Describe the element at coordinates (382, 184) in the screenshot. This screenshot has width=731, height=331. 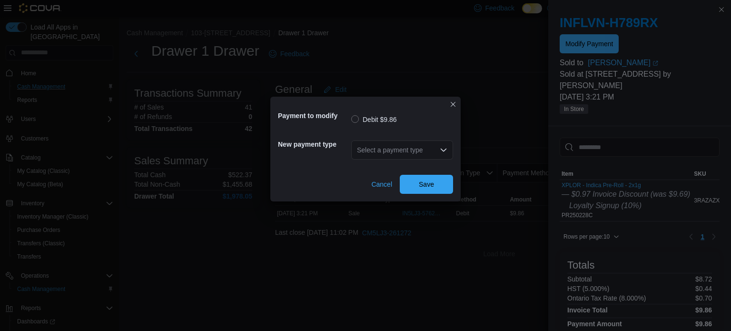
I see `span: Cancel` at that location.